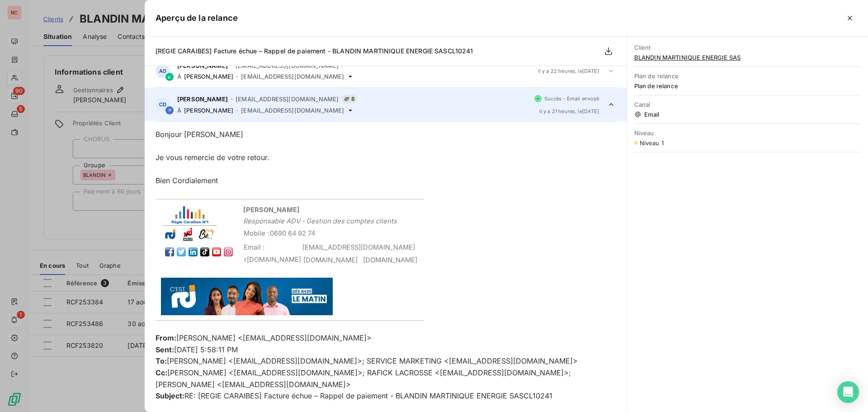 The width and height of the screenshot is (868, 412). I want to click on b: Cc:, so click(161, 372).